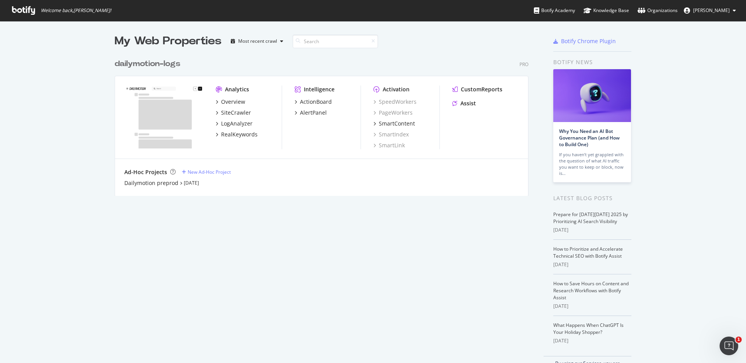  What do you see at coordinates (324, 122) in the screenshot?
I see `div: grid` at bounding box center [324, 122].